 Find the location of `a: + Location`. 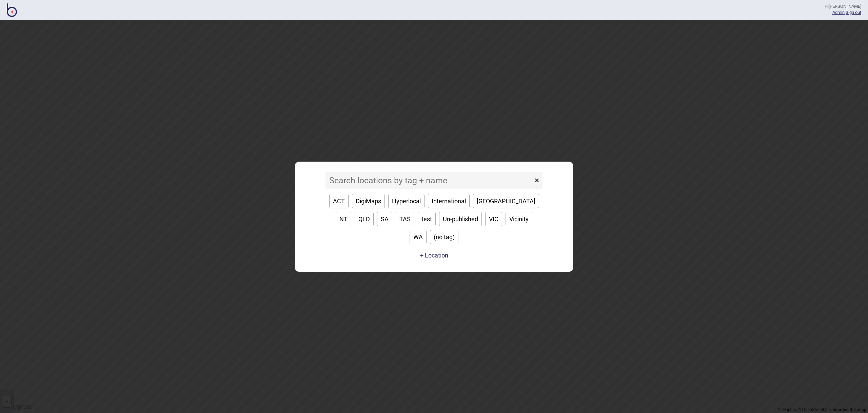

a: + Location is located at coordinates (434, 255).